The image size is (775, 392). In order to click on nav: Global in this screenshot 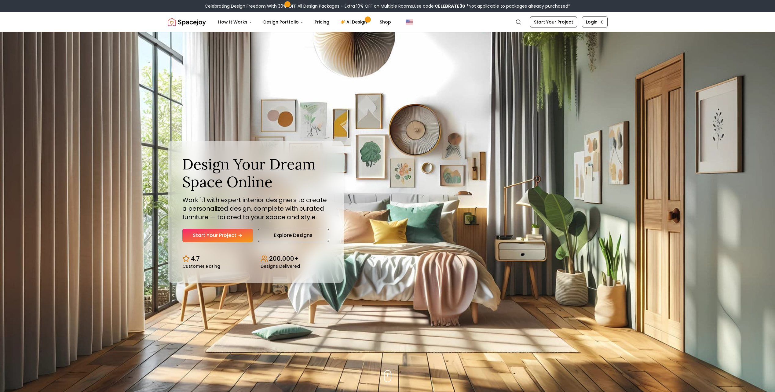, I will do `click(388, 22)`.